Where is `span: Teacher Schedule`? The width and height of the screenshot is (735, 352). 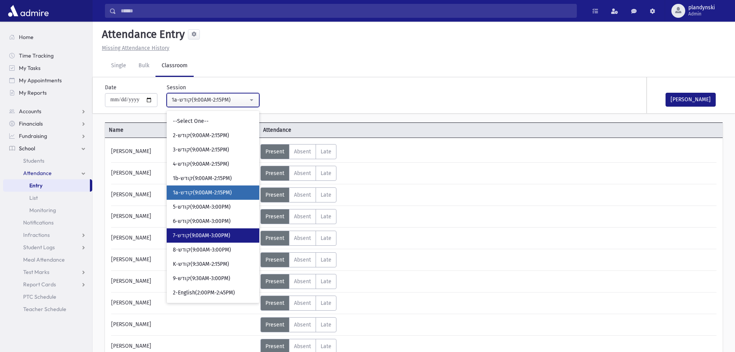 span: Teacher Schedule is located at coordinates (45, 309).